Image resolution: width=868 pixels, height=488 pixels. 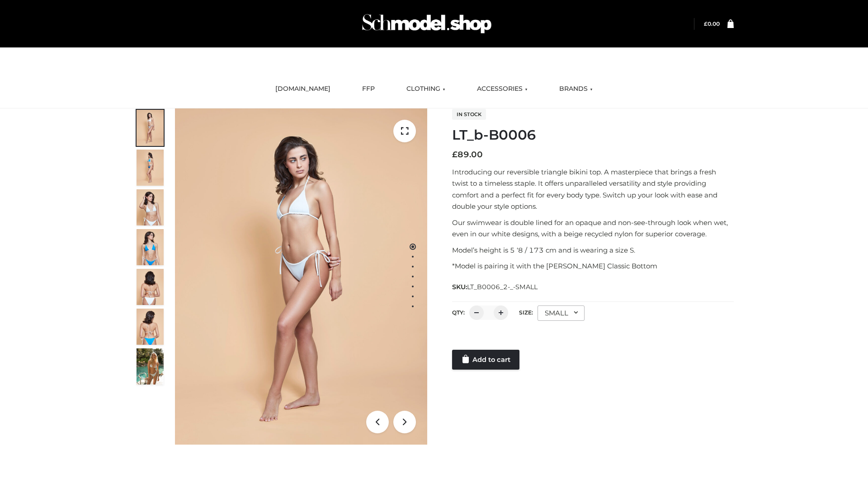 I want to click on span: In stock, so click(x=469, y=114).